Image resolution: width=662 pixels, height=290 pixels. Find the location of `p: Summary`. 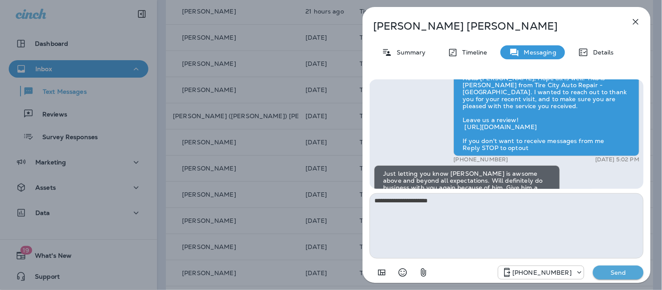

p: Summary is located at coordinates (409, 52).